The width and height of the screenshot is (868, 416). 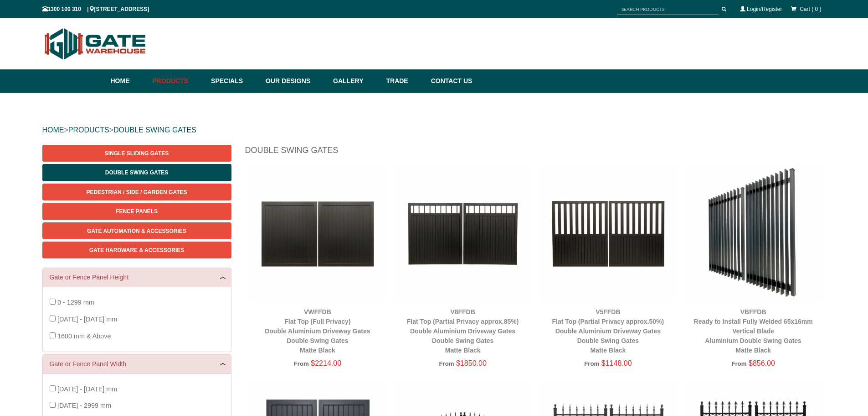 What do you see at coordinates (608, 330) in the screenshot?
I see `a: V5FFDBFlat Top (Partial Privacy approx.50%)Double Aluminium Driveway GatesDouble Swing GatesMatte...` at bounding box center [608, 330].